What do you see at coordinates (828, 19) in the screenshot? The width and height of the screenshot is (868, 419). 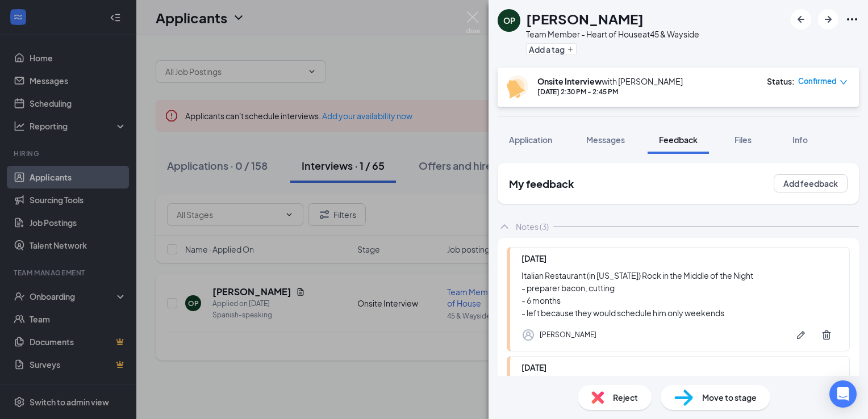 I see `svg: ArrowRight` at bounding box center [828, 19].